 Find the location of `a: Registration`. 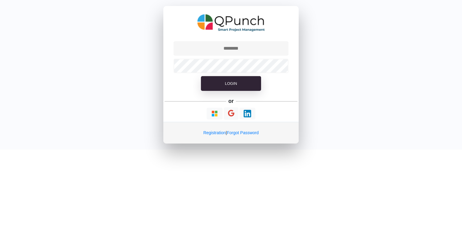

a: Registration is located at coordinates (214, 133).